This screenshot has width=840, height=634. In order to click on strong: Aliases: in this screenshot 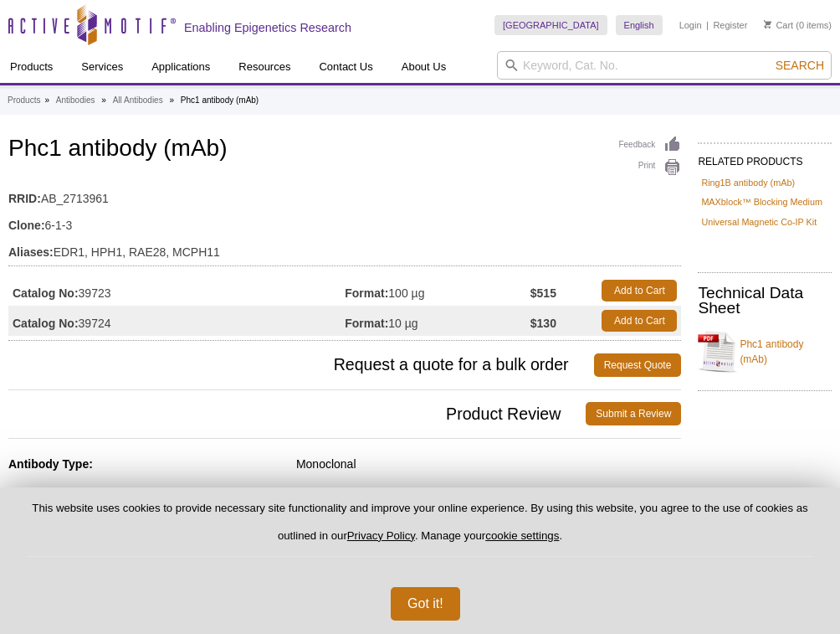, I will do `click(31, 252)`.